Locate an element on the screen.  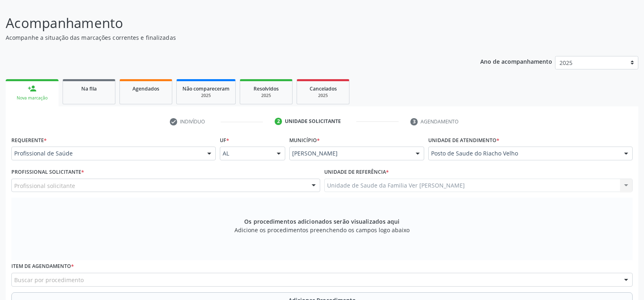
span: Resolvidos is located at coordinates (266, 88).